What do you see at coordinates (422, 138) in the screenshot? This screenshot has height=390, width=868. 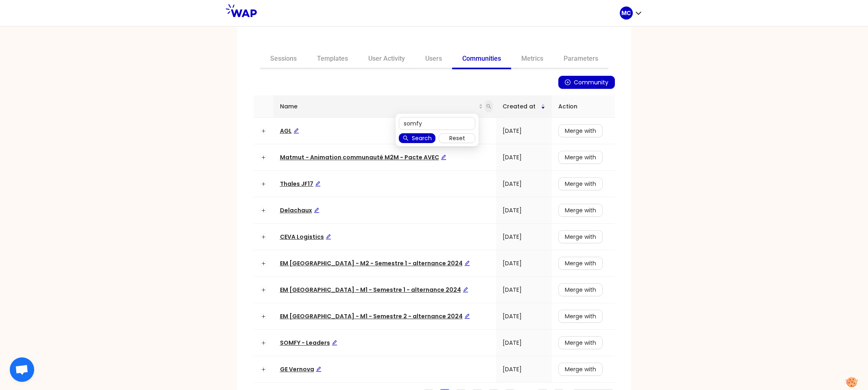 I see `span: Search` at bounding box center [422, 138].